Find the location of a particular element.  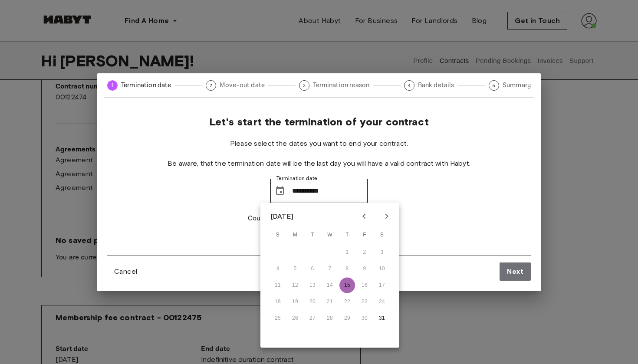

span: Cancel is located at coordinates (125, 272).